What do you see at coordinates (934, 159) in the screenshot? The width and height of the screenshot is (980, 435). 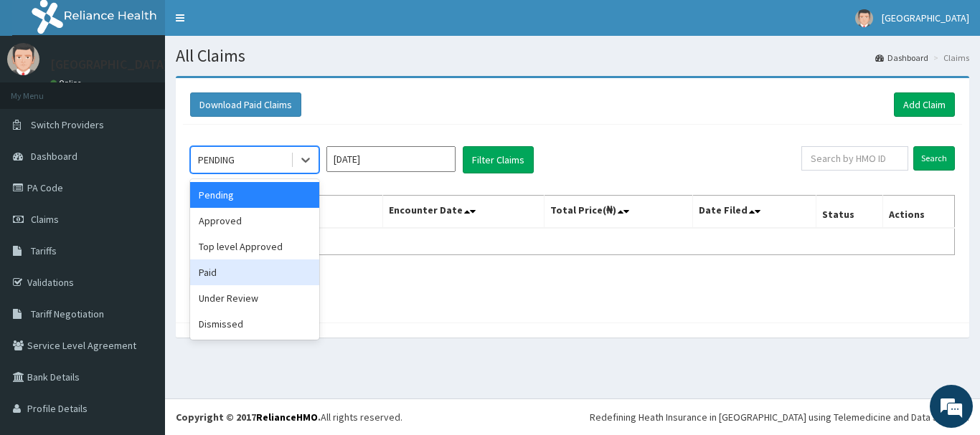 I see `input: Search` at bounding box center [934, 159].